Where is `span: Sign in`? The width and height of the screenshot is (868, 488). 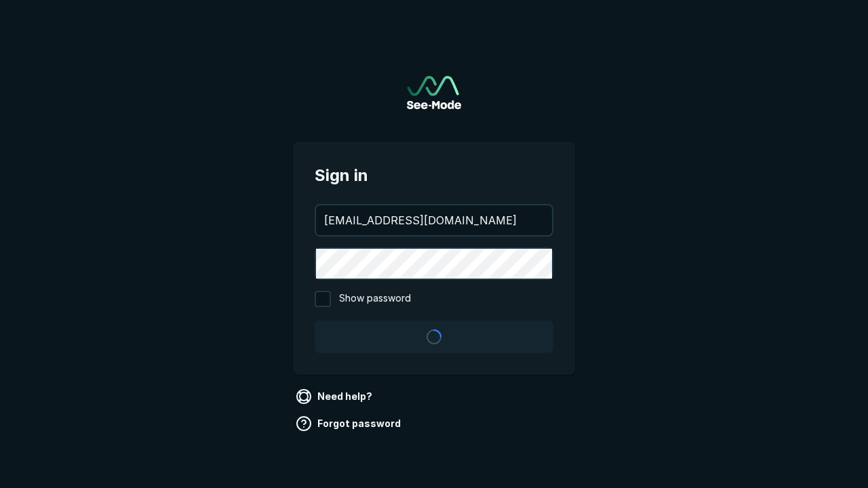 span: Sign in is located at coordinates (434, 176).